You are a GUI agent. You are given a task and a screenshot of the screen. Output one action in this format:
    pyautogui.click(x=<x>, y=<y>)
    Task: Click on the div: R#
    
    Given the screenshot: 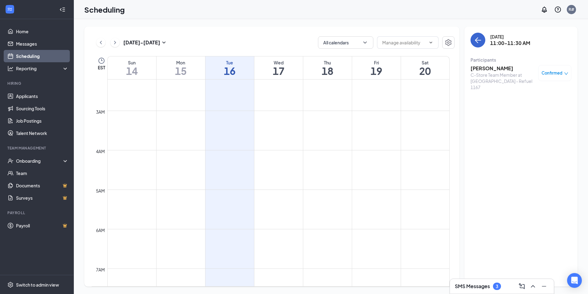 What is the action you would take?
    pyautogui.click(x=572, y=9)
    